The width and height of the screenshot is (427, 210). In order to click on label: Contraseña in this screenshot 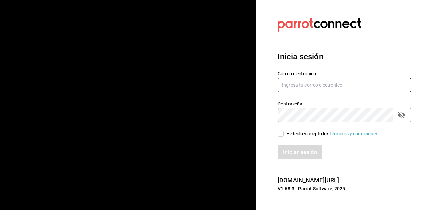, I will do `click(344, 104)`.